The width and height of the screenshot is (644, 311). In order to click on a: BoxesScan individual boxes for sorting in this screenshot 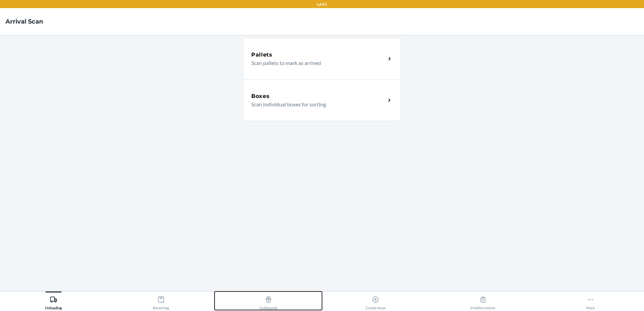, I will do `click(322, 100)`.